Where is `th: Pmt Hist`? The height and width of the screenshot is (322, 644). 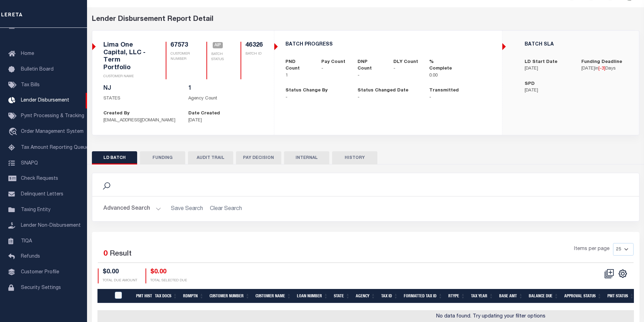
th: Pmt Hist is located at coordinates (143, 296).